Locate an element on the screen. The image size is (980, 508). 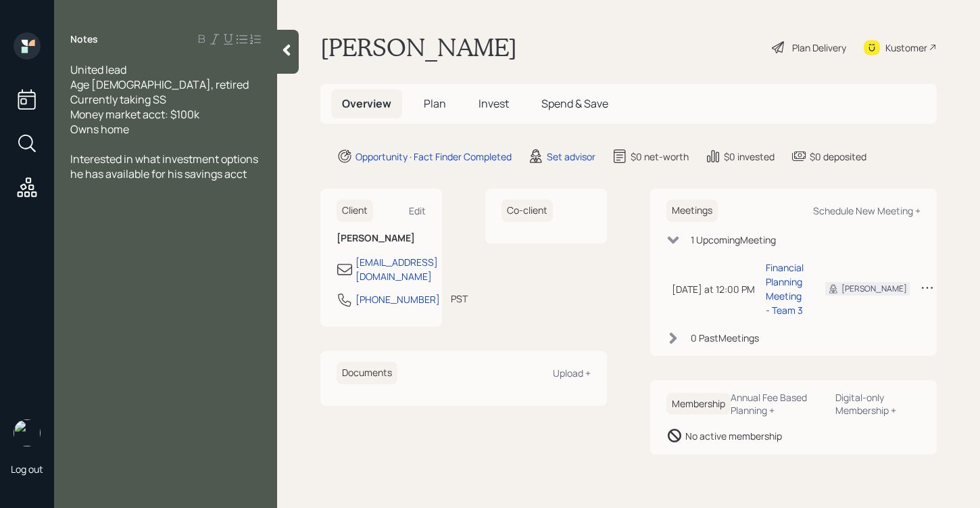
div: Schedule New Meeting + is located at coordinates (866, 211).